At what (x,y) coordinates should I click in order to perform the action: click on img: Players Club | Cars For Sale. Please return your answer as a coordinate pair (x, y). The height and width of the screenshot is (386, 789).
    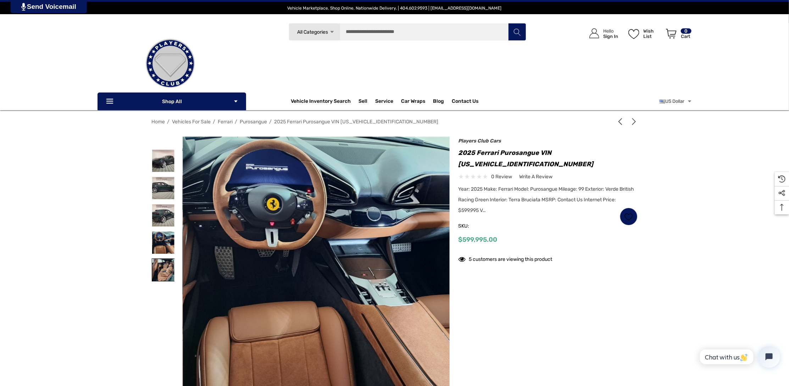
    Looking at the image, I should click on (170, 63).